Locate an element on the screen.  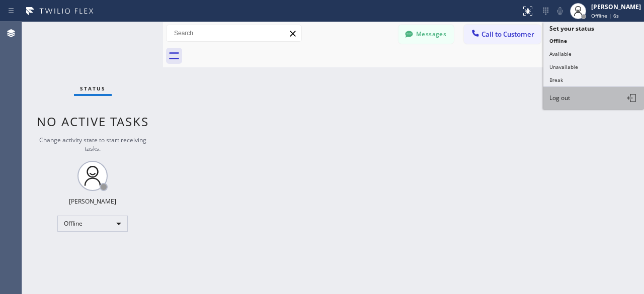
span: Offline | 6s is located at coordinates (605, 16).